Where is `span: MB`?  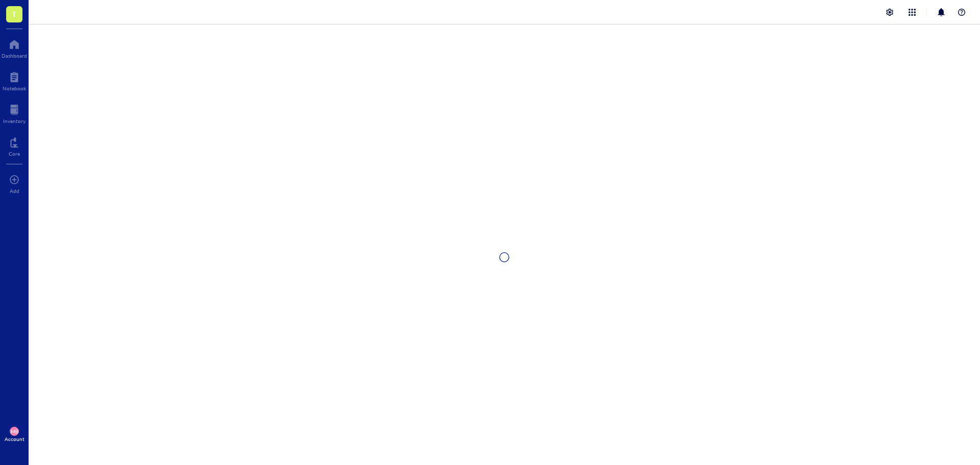 span: MB is located at coordinates (14, 431).